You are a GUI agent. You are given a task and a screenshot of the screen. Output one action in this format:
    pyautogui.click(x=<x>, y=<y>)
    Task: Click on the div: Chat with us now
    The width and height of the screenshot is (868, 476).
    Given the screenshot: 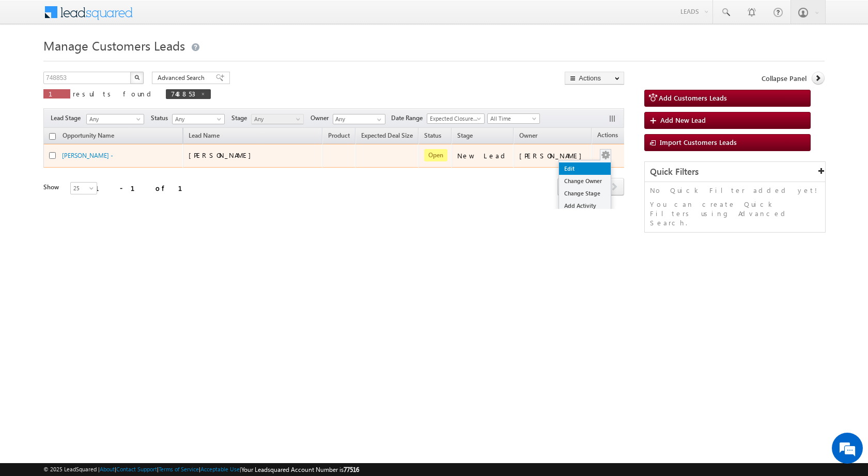 What is the action you would take?
    pyautogui.click(x=113, y=60)
    